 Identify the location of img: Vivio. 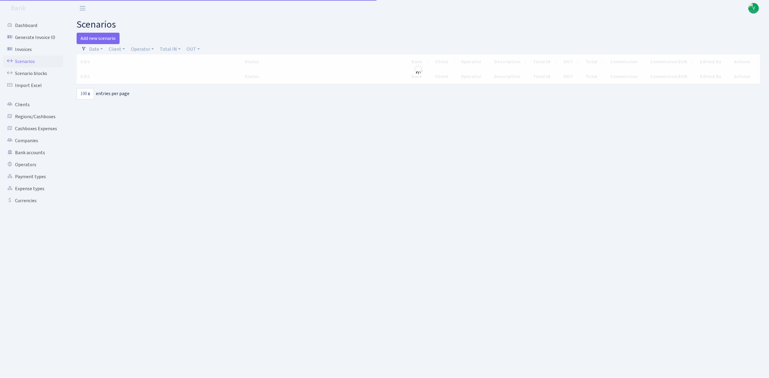
(753, 8).